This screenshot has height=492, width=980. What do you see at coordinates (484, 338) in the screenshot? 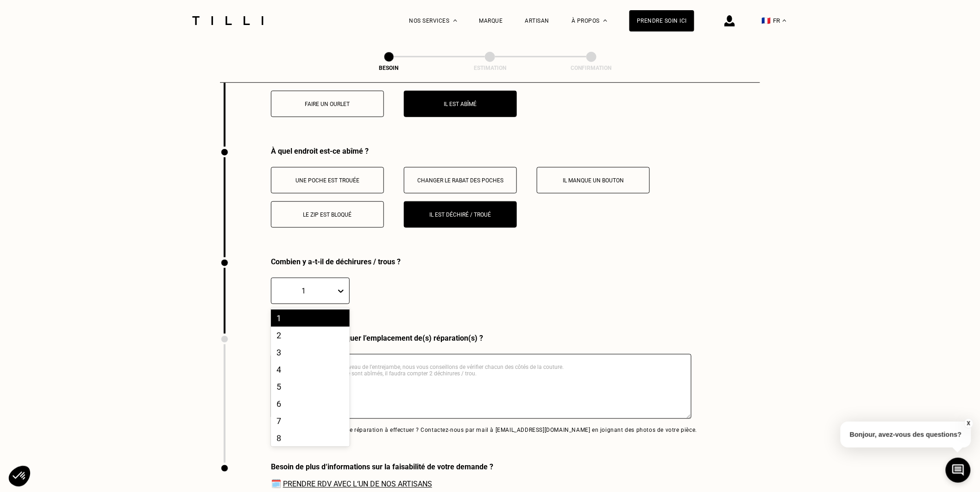
I see `div: Pouvez-vous nous indiquer l’emplacement de(s) réparation(s) ?` at bounding box center [484, 338].